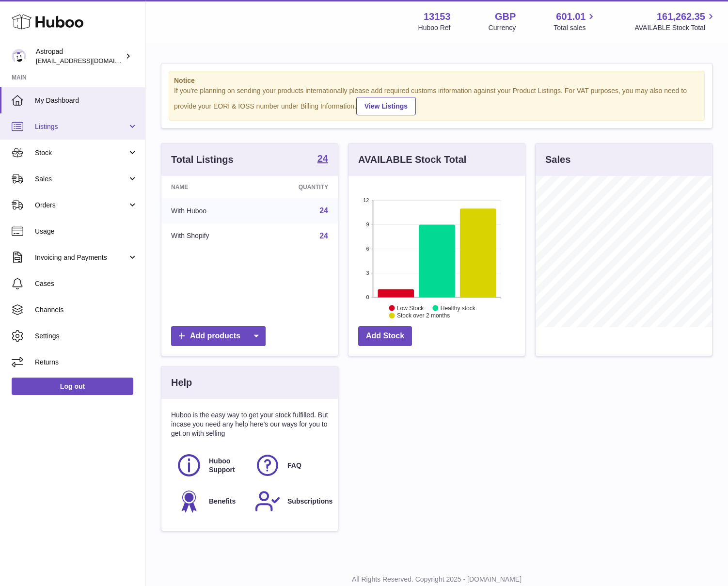 The height and width of the screenshot is (586, 728). What do you see at coordinates (367, 224) in the screenshot?
I see `text: 9` at bounding box center [367, 224].